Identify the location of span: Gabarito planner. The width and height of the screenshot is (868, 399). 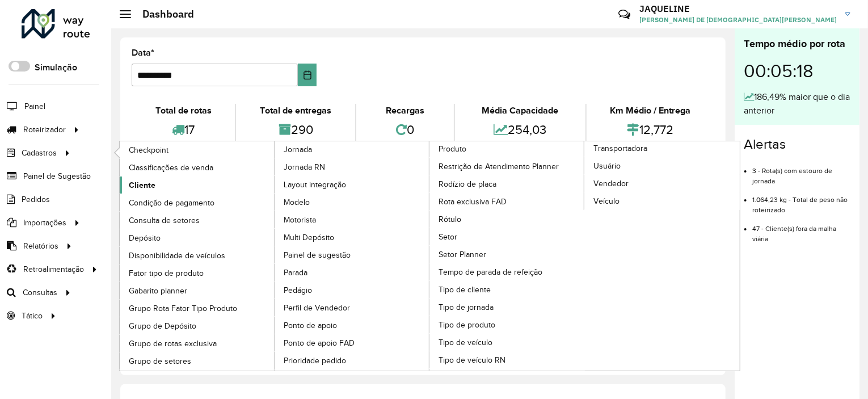
(157, 291).